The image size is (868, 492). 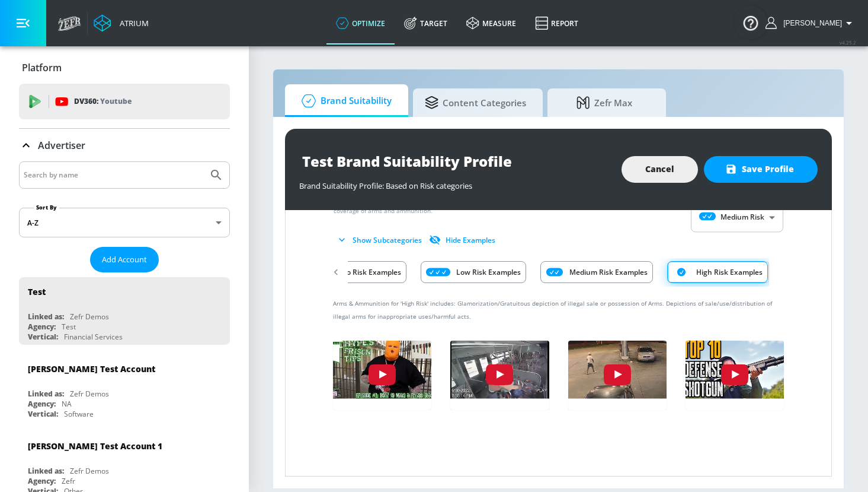 I want to click on p: DV360:, so click(x=103, y=101).